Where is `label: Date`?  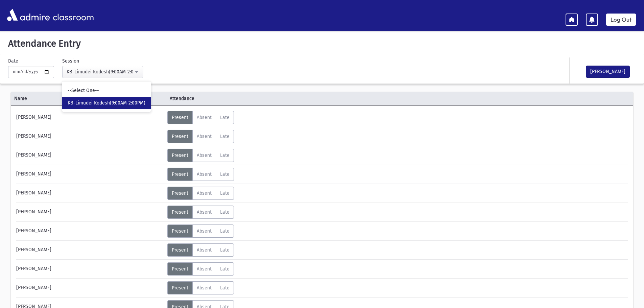 label: Date is located at coordinates (13, 61).